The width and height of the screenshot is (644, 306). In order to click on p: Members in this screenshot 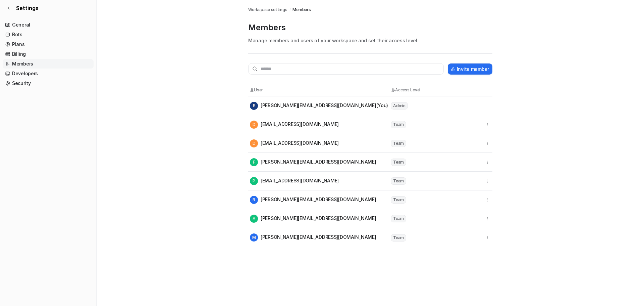, I will do `click(370, 28)`.